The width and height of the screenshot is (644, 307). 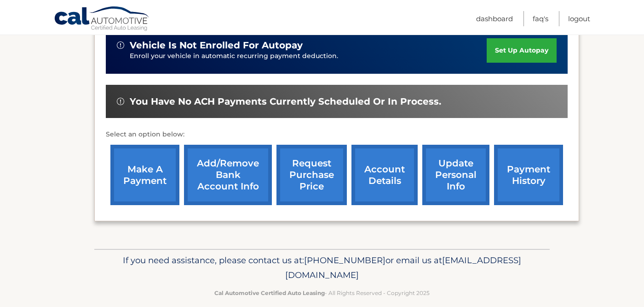 I want to click on a: FAQ's, so click(x=541, y=18).